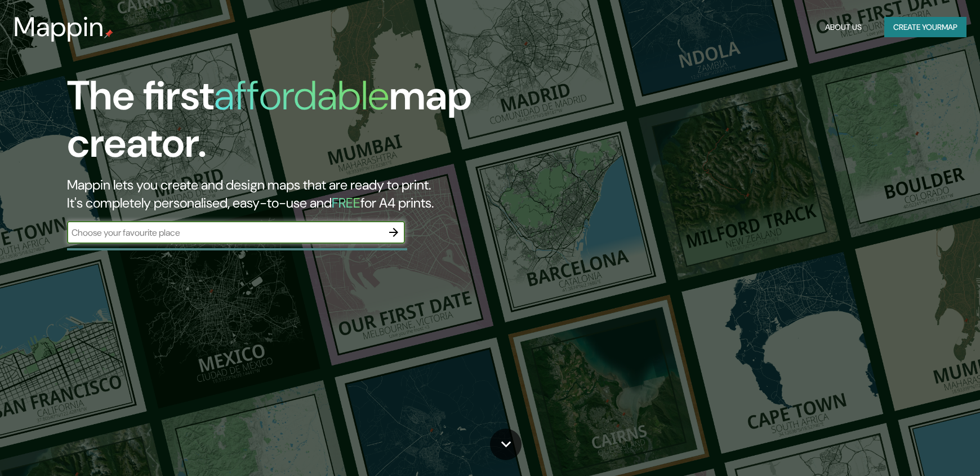  Describe the element at coordinates (312, 124) in the screenshot. I see `h1: The first map creator.` at that location.